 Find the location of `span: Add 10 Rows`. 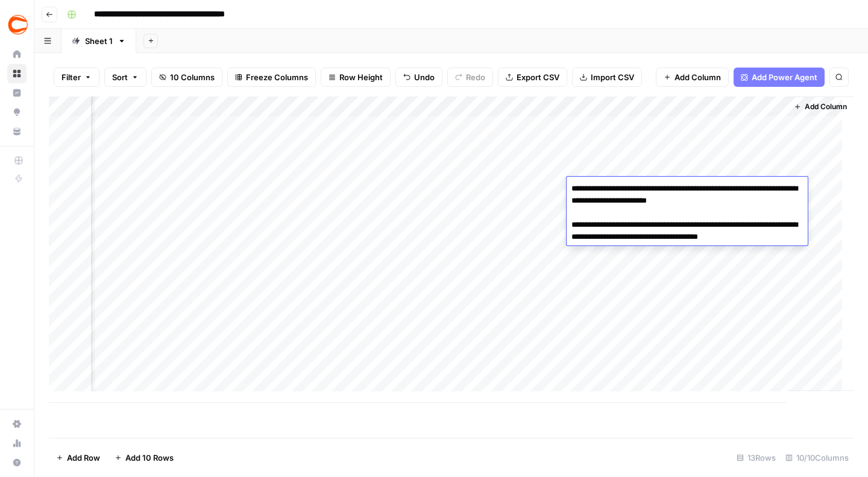

span: Add 10 Rows is located at coordinates (150, 458).